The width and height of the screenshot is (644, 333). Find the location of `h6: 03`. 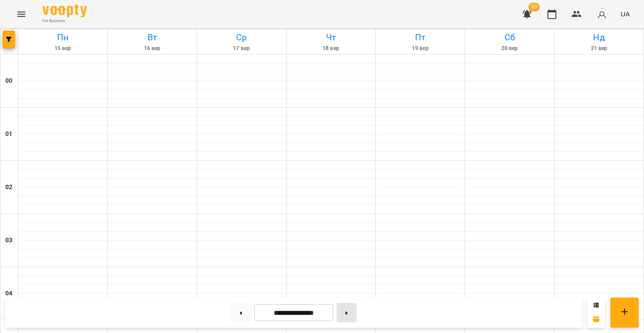

h6: 03 is located at coordinates (9, 241).